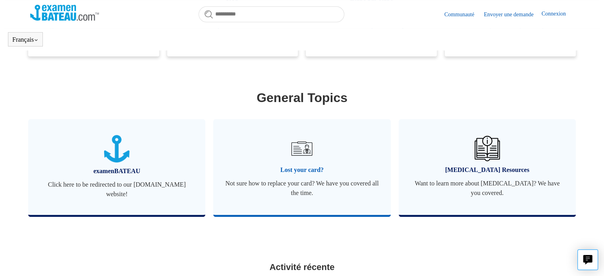  What do you see at coordinates (487, 148) in the screenshot?
I see `img: 01JHREV2E6NG3DHE8VTG8QH796` at bounding box center [487, 148].